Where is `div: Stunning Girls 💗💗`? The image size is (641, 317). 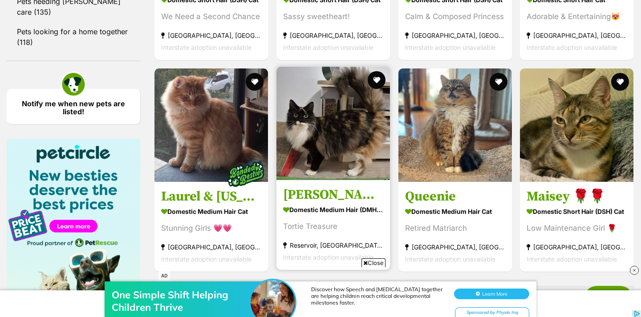
div: Stunning Girls 💗💗 is located at coordinates (211, 228).